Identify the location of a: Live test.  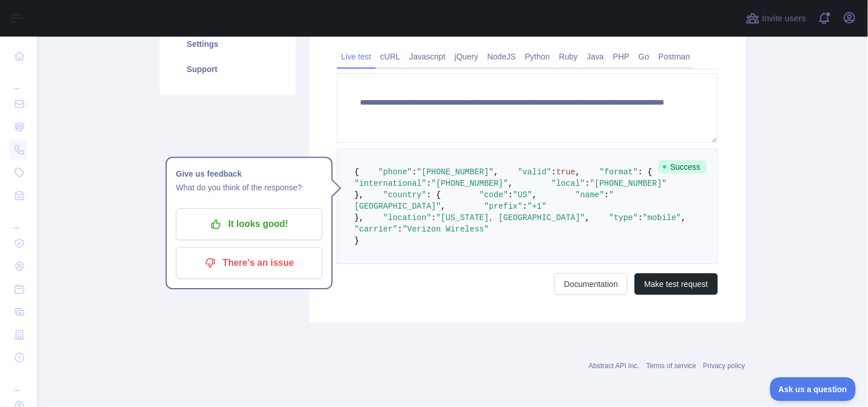
(356, 57).